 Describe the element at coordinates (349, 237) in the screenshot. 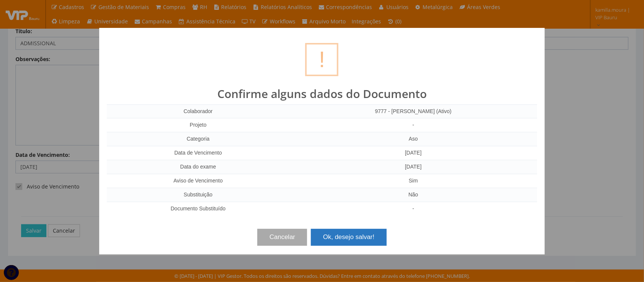

I see `button: Ok, desejo salvar!` at that location.